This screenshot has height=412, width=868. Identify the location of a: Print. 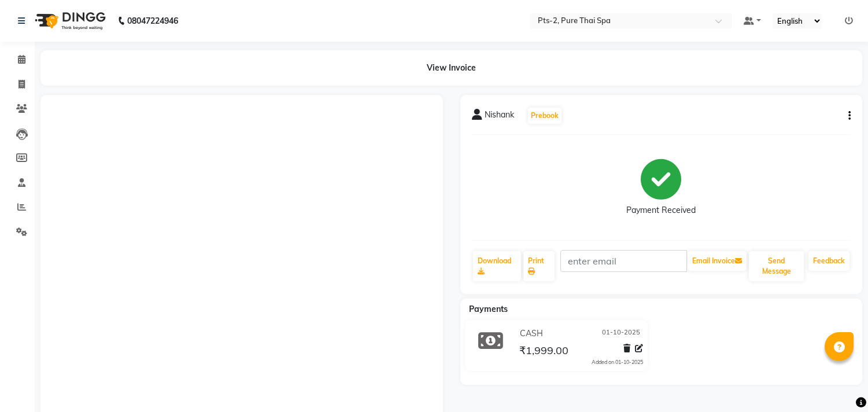
(539, 266).